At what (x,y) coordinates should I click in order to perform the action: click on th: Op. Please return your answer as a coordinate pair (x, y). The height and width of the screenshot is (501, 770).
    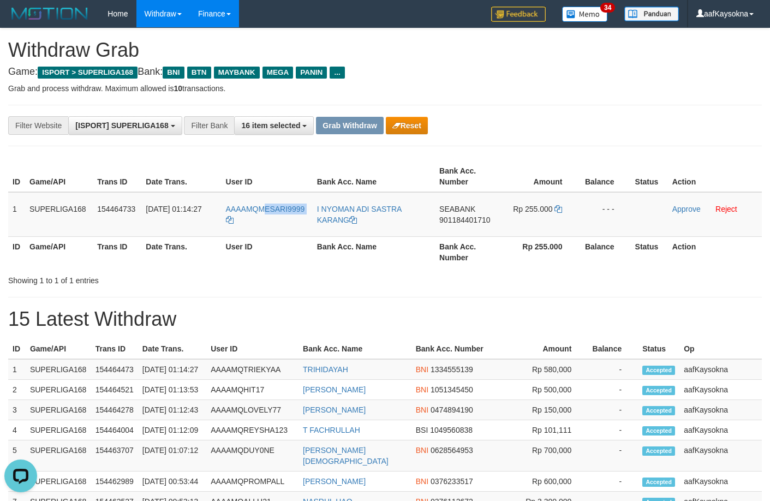
    Looking at the image, I should click on (720, 349).